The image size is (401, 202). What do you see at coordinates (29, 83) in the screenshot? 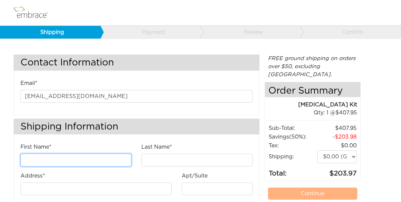
I see `label: Email*` at bounding box center [29, 83].